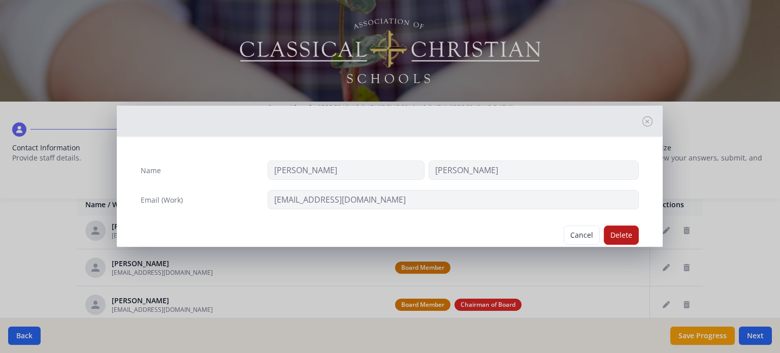 The width and height of the screenshot is (780, 353). What do you see at coordinates (581, 235) in the screenshot?
I see `button: Cancel` at bounding box center [581, 235].